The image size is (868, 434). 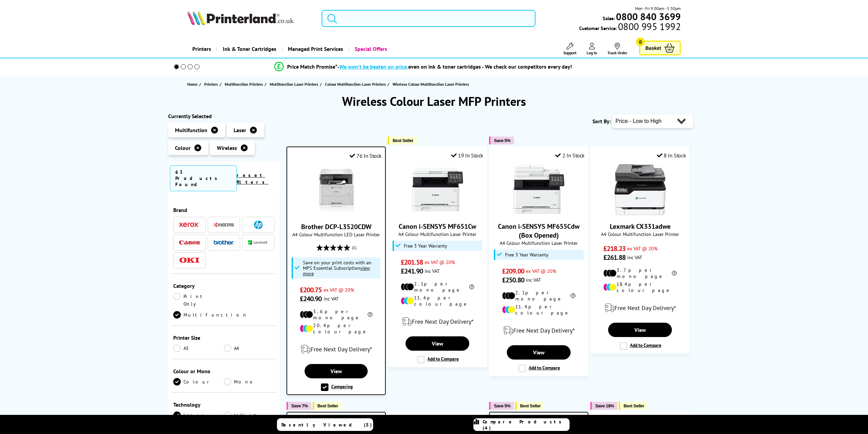 I want to click on a: Log In, so click(x=592, y=49).